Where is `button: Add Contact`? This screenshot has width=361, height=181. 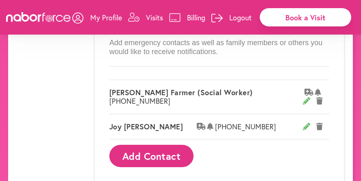 button: Add Contact is located at coordinates (151, 156).